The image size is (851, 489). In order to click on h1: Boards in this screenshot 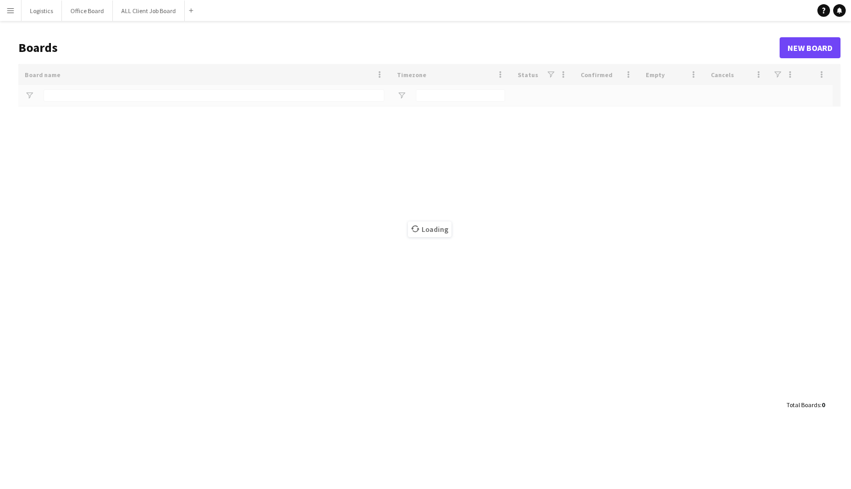, I will do `click(399, 48)`.